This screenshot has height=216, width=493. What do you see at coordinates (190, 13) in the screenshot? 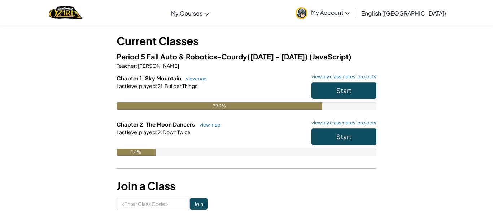
I see `a: My Courses` at bounding box center [190, 13].